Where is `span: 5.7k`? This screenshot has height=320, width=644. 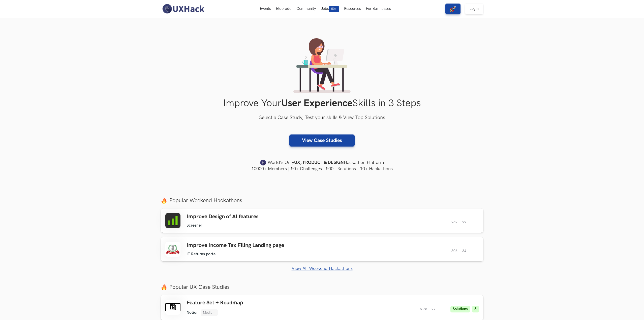 span: 5.7k is located at coordinates (423, 309).